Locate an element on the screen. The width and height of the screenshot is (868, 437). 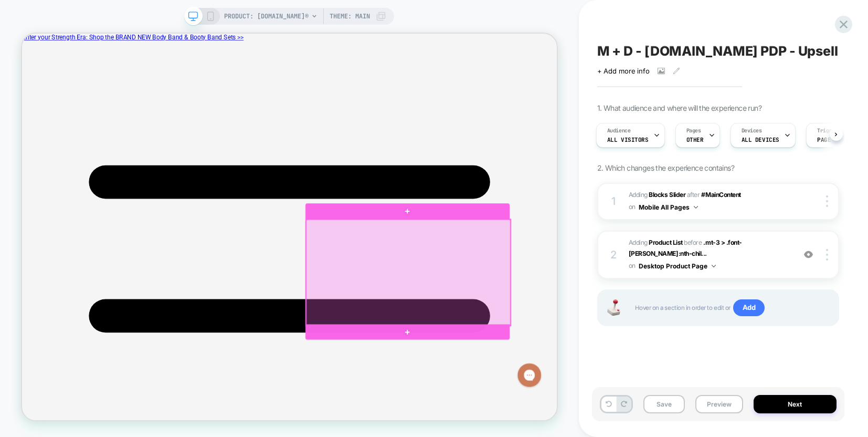
b: Blocks Slider is located at coordinates (667, 194).